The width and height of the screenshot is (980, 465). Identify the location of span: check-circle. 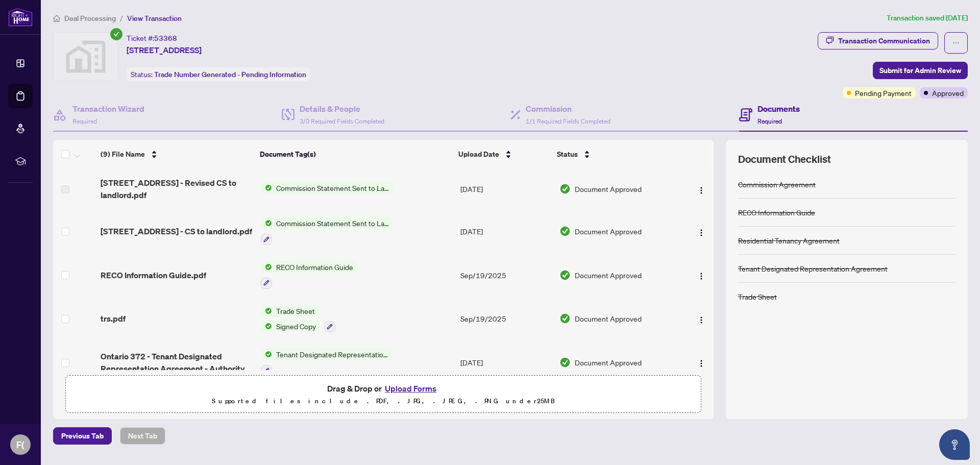
(116, 34).